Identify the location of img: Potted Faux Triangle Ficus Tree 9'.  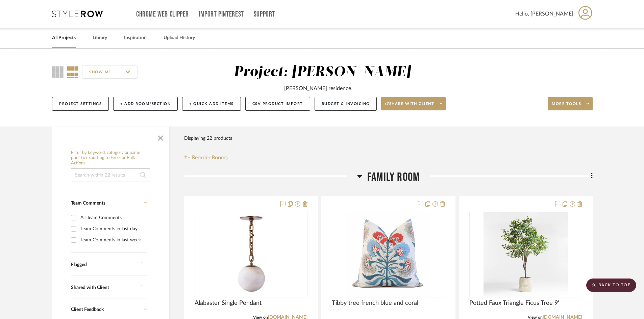
(526, 255).